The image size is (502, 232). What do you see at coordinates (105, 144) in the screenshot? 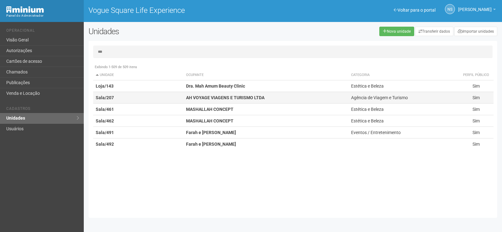
I see `strong: Sala/492` at bounding box center [105, 144].